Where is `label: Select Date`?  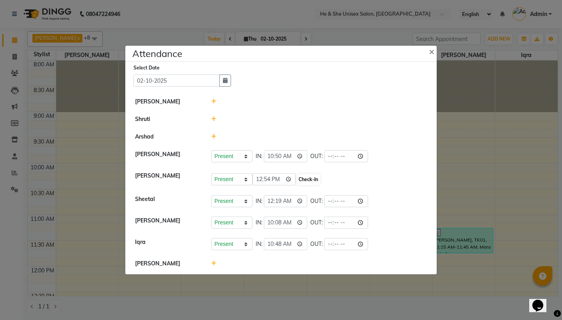
label: Select Date is located at coordinates (146, 68).